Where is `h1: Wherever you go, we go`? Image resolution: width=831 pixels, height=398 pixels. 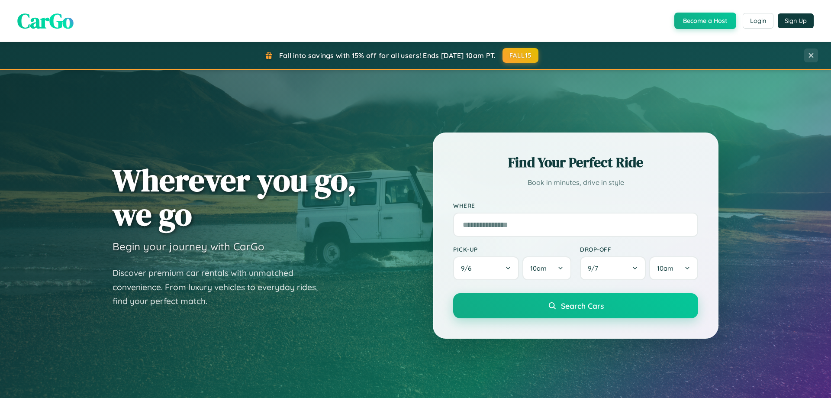
h1: Wherever you go, we go is located at coordinates (235, 197).